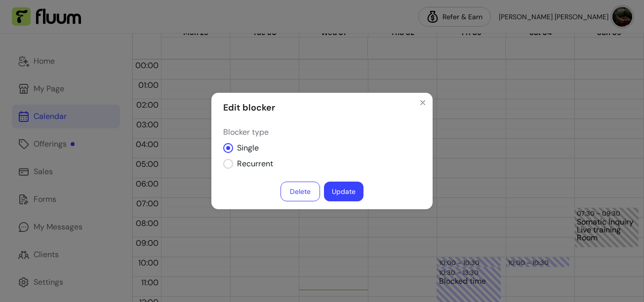 The height and width of the screenshot is (302, 644). What do you see at coordinates (344, 192) in the screenshot?
I see `button: Update` at bounding box center [344, 192].